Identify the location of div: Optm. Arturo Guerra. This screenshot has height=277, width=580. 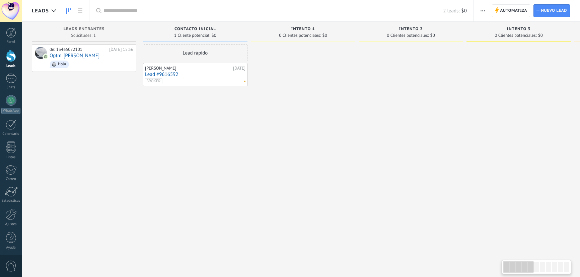
(41, 53).